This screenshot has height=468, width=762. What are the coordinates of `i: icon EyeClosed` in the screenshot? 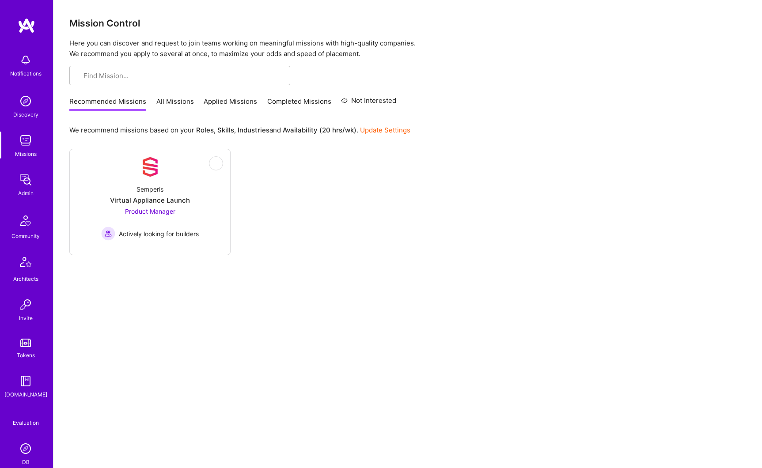 It's located at (216, 163).